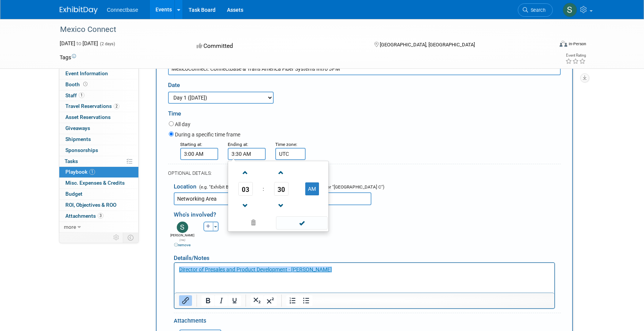  Describe the element at coordinates (85, 216) in the screenshot. I see `span: Attachments` at that location.